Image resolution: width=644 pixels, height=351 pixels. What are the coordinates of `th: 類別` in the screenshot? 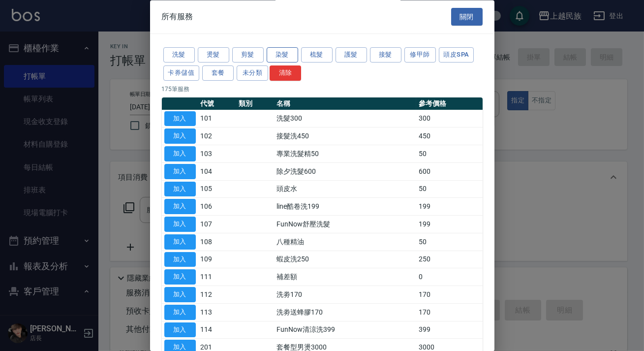 It's located at (255, 104).